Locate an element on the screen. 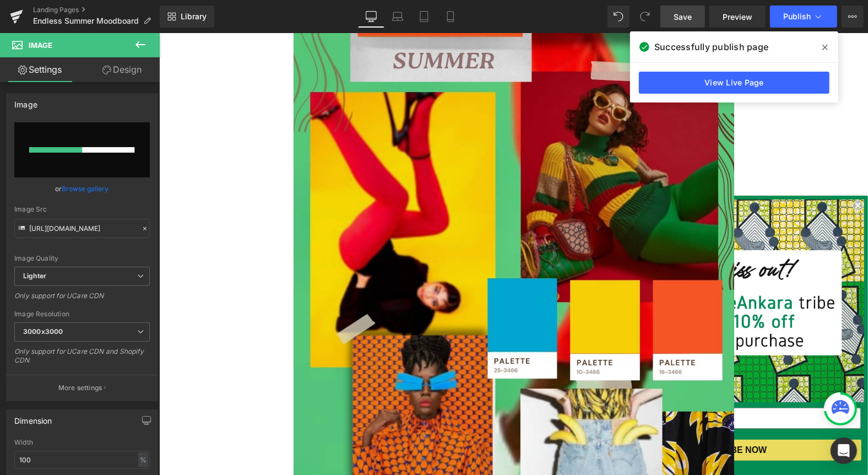  span: Save is located at coordinates (682, 16).